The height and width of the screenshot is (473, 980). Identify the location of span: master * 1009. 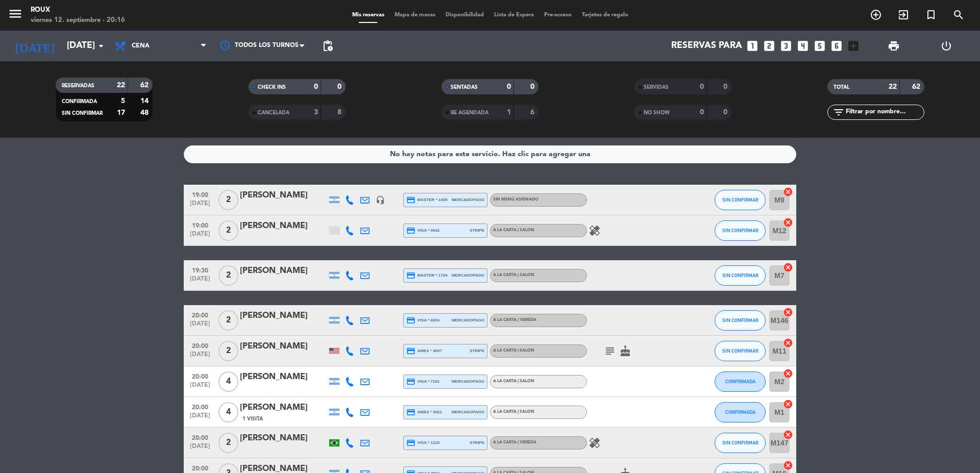
(427, 200).